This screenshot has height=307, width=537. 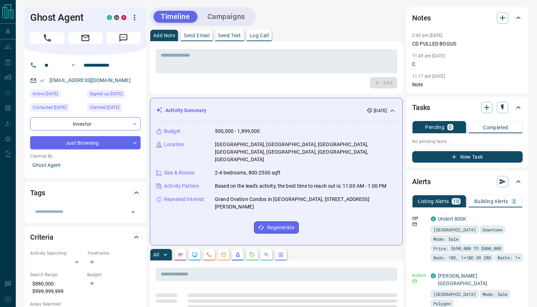 What do you see at coordinates (85, 165) in the screenshot?
I see `p: Ghost Agent` at bounding box center [85, 165].